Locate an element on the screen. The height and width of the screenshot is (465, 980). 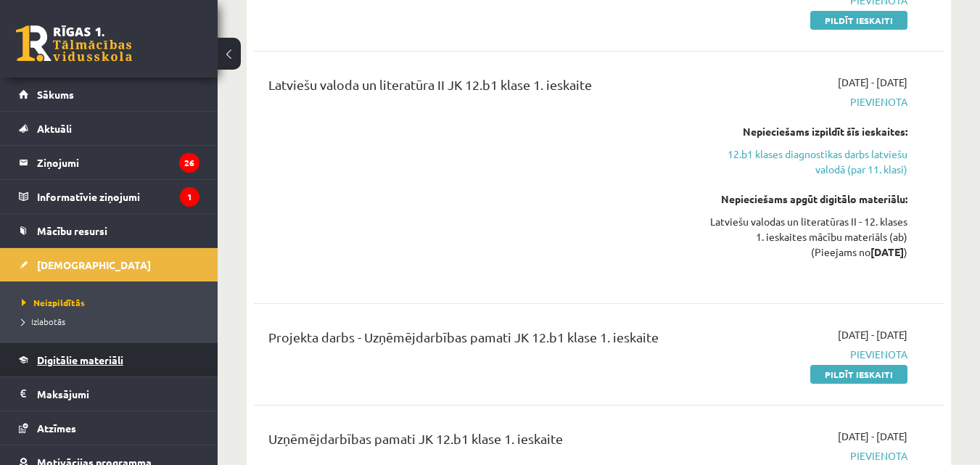
div: Projekta darbs - Uzņēmējdarbības pamati JK 12.b1 klase 1. ieskaite is located at coordinates (477, 340).